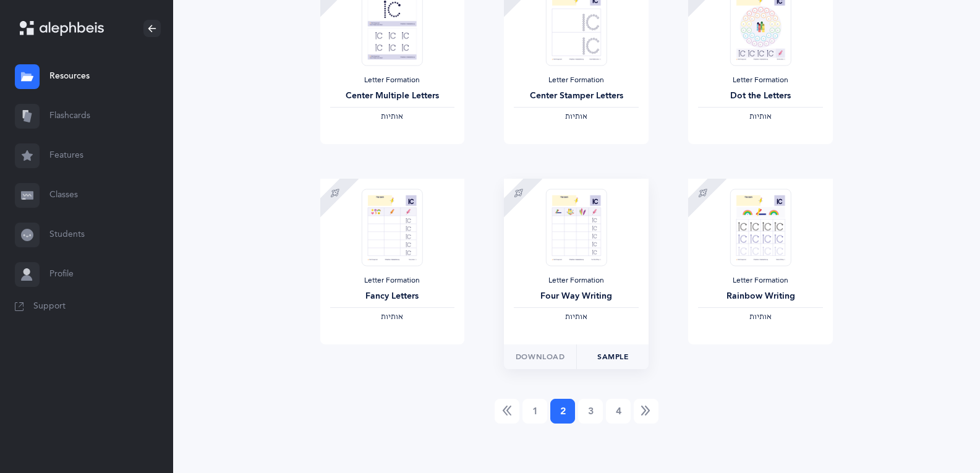  Describe the element at coordinates (618, 411) in the screenshot. I see `a: 4` at that location.